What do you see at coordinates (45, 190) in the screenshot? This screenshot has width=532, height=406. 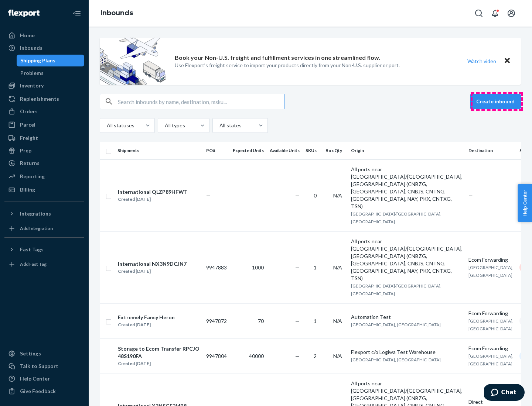 I see `a: Billing` at bounding box center [45, 190].